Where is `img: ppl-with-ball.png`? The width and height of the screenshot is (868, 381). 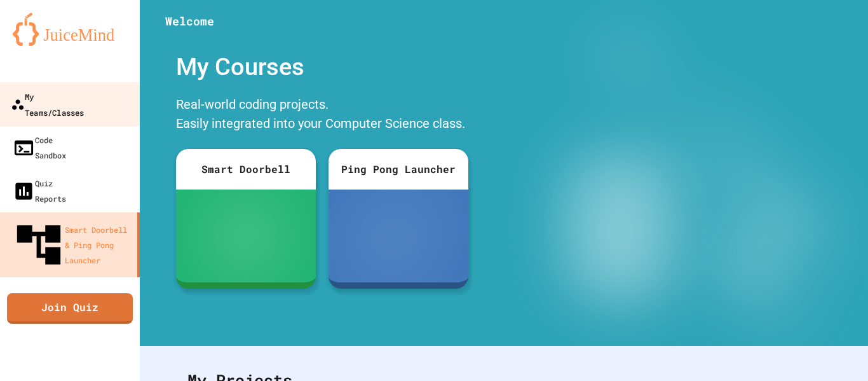 img: ppl-with-ball.png is located at coordinates (398, 236).